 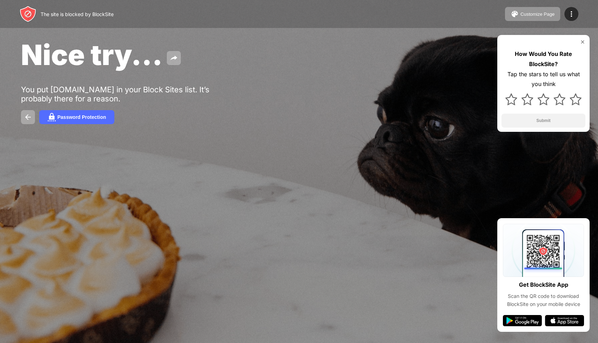 I want to click on img: rate-us-close.svg, so click(x=582, y=42).